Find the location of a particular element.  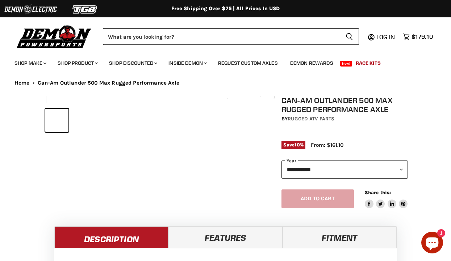

ul: Main menu is located at coordinates (220, 62).